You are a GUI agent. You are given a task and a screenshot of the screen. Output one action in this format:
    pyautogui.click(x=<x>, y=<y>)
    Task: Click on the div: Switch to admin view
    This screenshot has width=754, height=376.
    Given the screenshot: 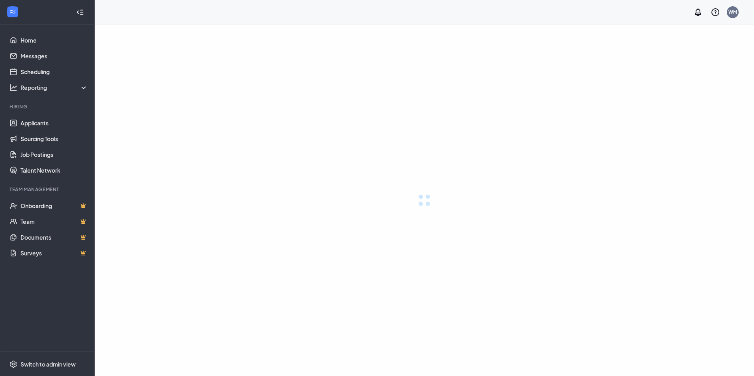 What is the action you would take?
    pyautogui.click(x=48, y=364)
    